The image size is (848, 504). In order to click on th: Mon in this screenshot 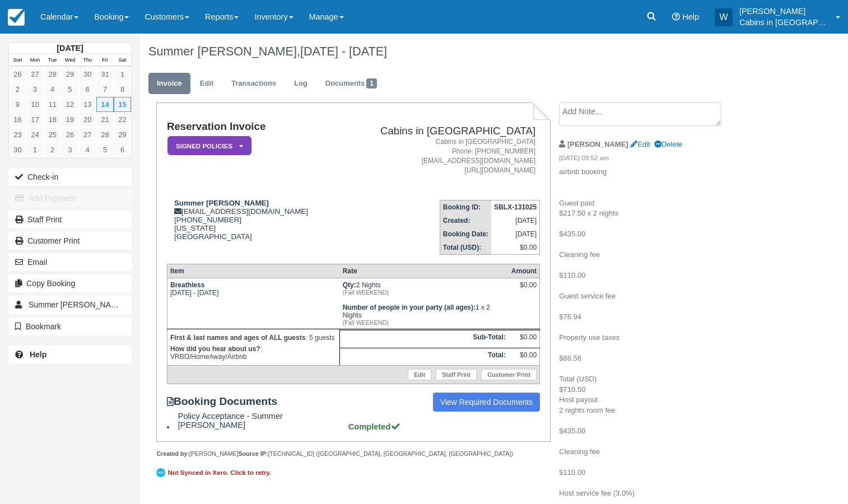, I will do `click(35, 61)`.